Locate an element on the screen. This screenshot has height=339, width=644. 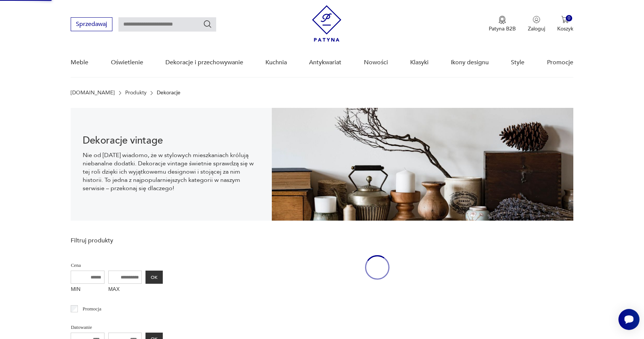
div: oval-loading is located at coordinates (376, 267).